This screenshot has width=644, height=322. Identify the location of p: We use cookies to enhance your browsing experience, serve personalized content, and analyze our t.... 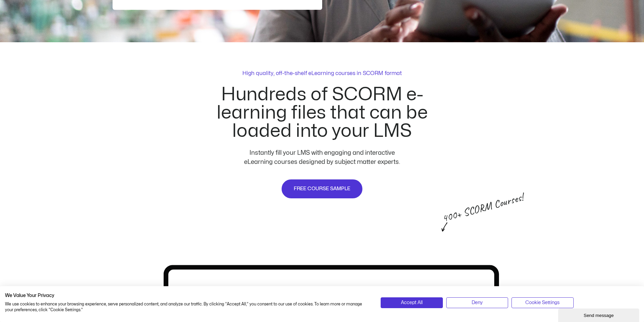
(188, 307).